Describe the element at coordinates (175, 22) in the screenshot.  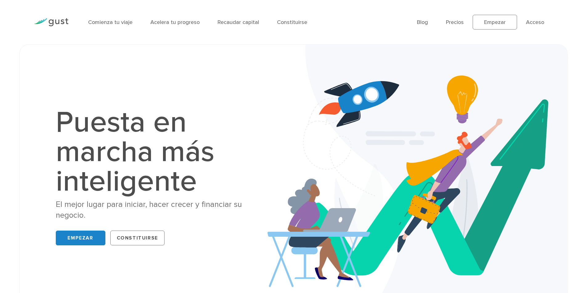
I see `a: Acelera tu progreso` at that location.